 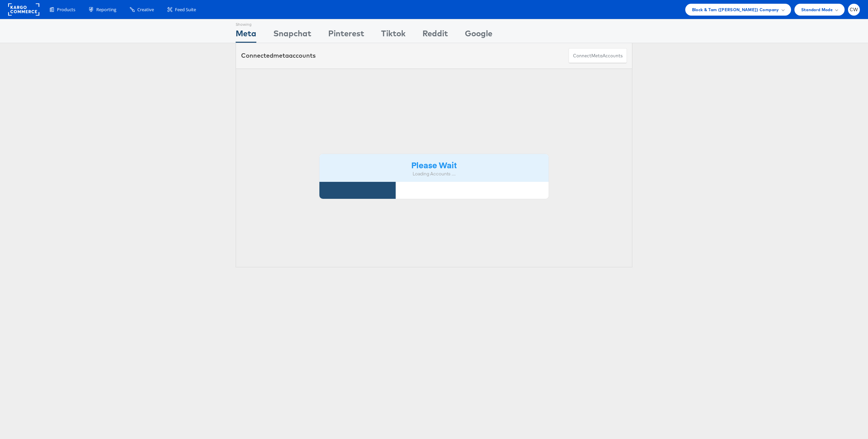 I want to click on div: Pinterest, so click(x=346, y=35).